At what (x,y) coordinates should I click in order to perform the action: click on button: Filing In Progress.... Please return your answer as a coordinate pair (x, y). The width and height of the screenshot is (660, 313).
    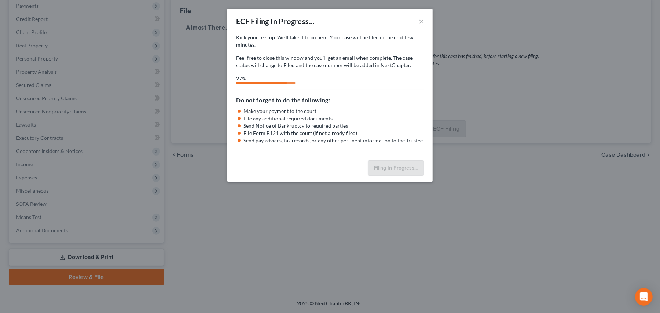
    Looking at the image, I should click on (396, 168).